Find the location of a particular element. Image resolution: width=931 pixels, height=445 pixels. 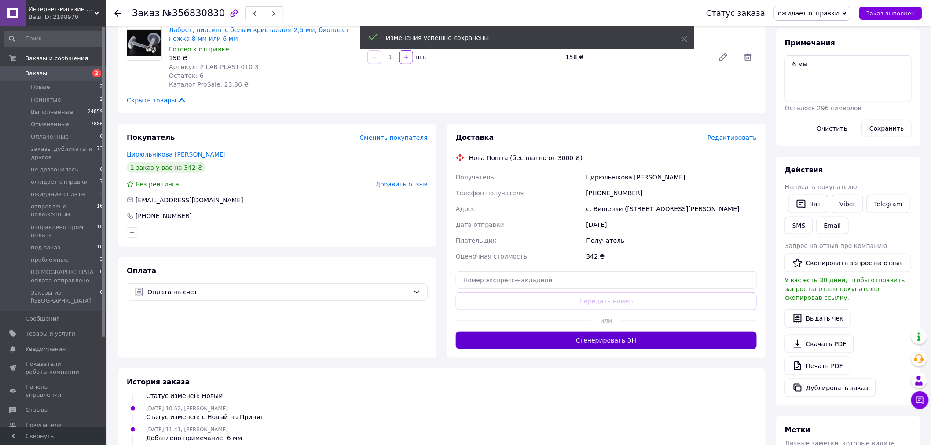

span: История заказа is located at coordinates (158, 382).